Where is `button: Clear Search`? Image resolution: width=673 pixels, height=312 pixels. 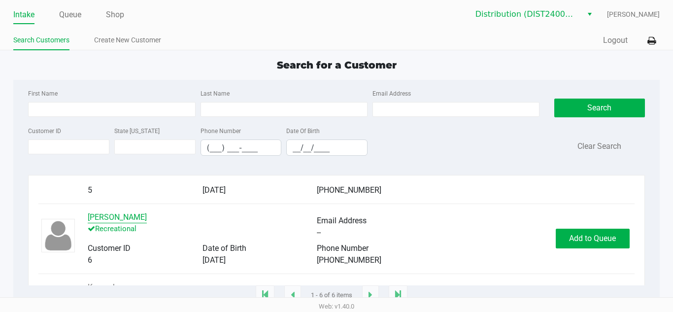
button: Clear Search is located at coordinates (599, 146).